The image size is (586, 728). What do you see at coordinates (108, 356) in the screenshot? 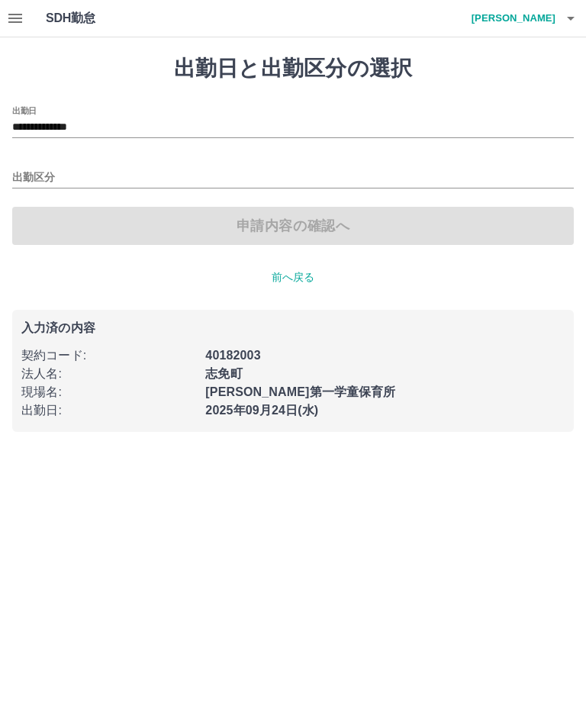
I see `p: 契約コード :` at bounding box center [108, 356].